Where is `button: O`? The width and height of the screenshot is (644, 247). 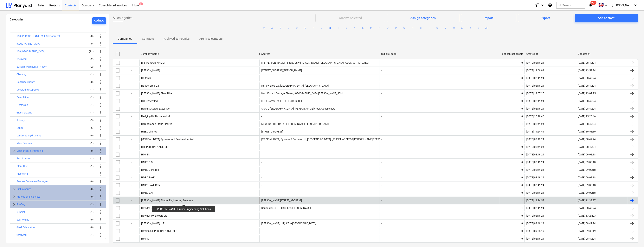
button: O is located at coordinates (388, 28).